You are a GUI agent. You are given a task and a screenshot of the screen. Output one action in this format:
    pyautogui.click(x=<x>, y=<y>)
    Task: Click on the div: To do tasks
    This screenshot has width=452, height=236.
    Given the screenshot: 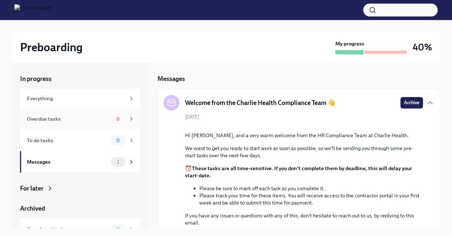 What is the action you would take?
    pyautogui.click(x=67, y=140)
    